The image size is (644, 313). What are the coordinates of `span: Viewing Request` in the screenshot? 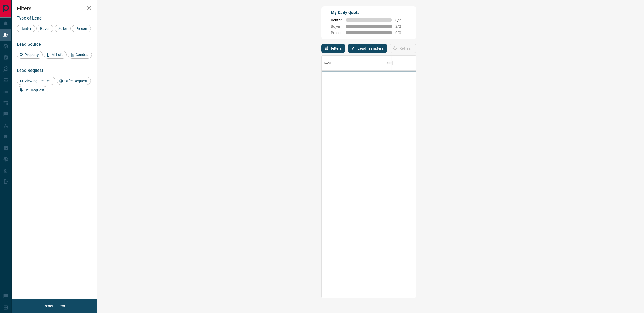 It's located at (38, 81).